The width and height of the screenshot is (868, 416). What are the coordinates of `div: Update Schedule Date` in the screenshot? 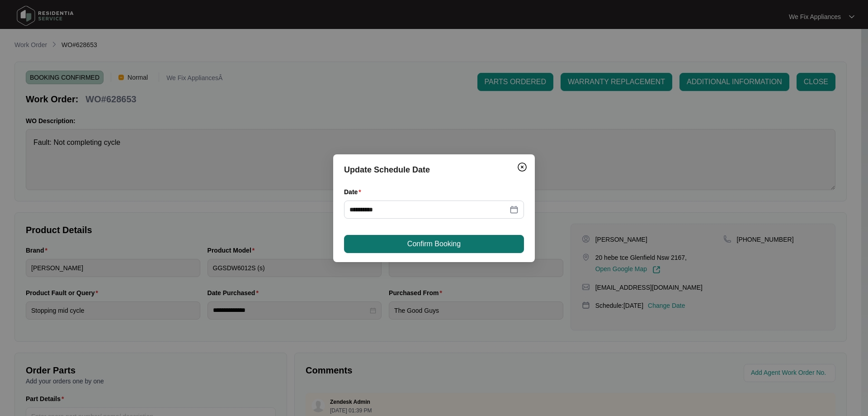 It's located at (434, 170).